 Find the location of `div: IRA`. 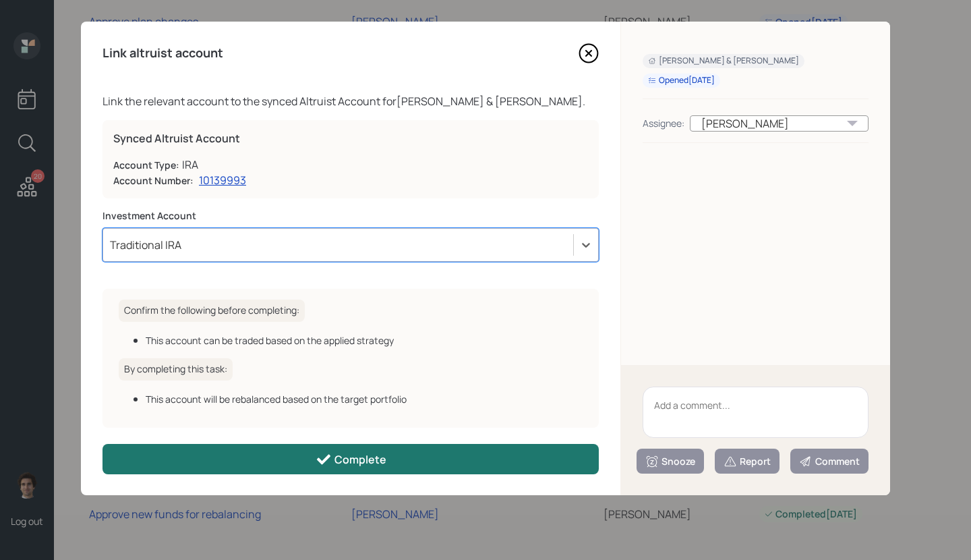

div: IRA is located at coordinates (190, 165).